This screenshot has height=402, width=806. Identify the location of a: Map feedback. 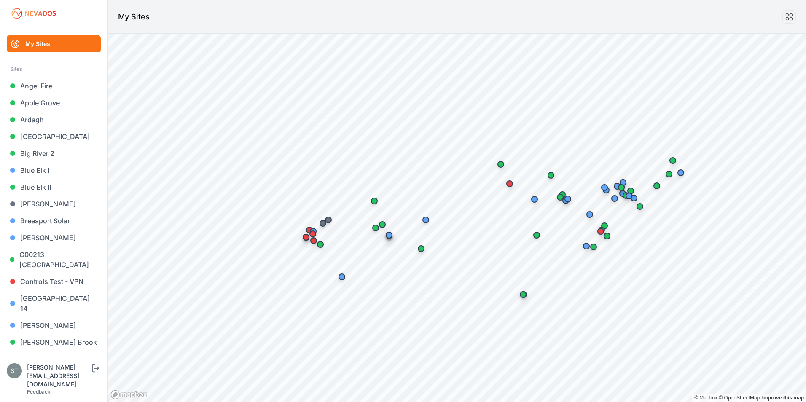
(782, 398).